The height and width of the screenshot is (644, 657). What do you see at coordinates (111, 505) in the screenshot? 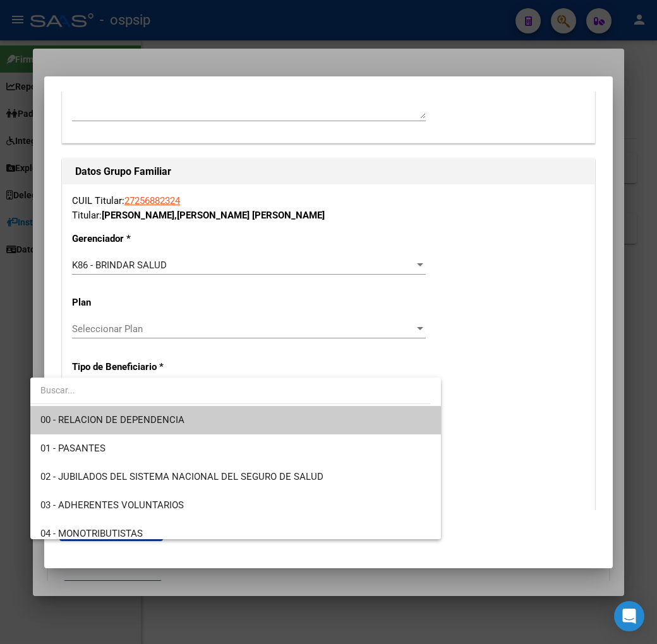
I see `span: 03 - ADHERENTES VOLUNTARIOS` at bounding box center [111, 505].